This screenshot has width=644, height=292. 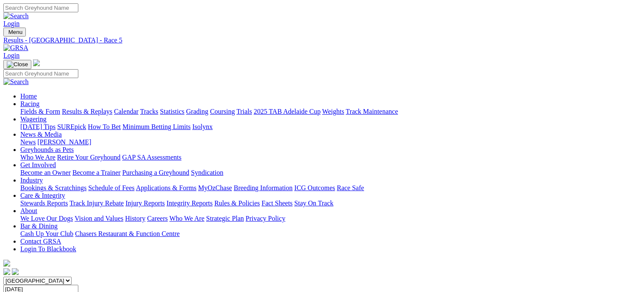 What do you see at coordinates (313, 203) in the screenshot?
I see `a: Stay On Track` at bounding box center [313, 203].